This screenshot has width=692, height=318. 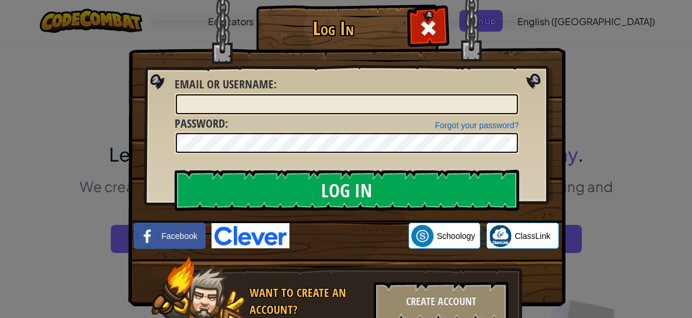 I want to click on span: Facebook, so click(x=179, y=236).